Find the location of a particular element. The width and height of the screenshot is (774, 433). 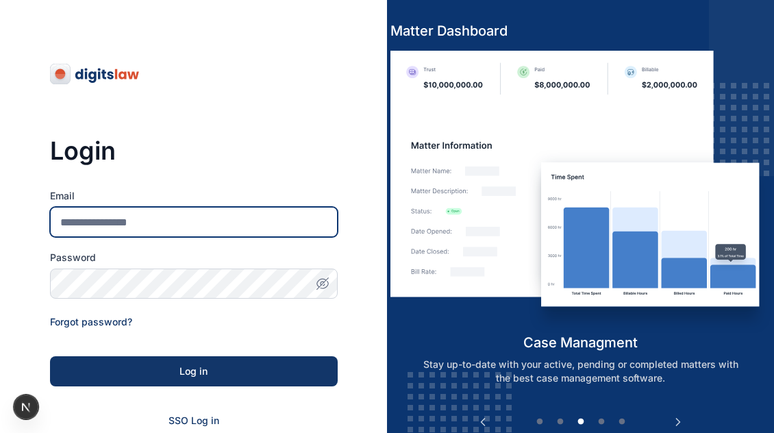

h5: Matter Dashboard is located at coordinates (580, 31).